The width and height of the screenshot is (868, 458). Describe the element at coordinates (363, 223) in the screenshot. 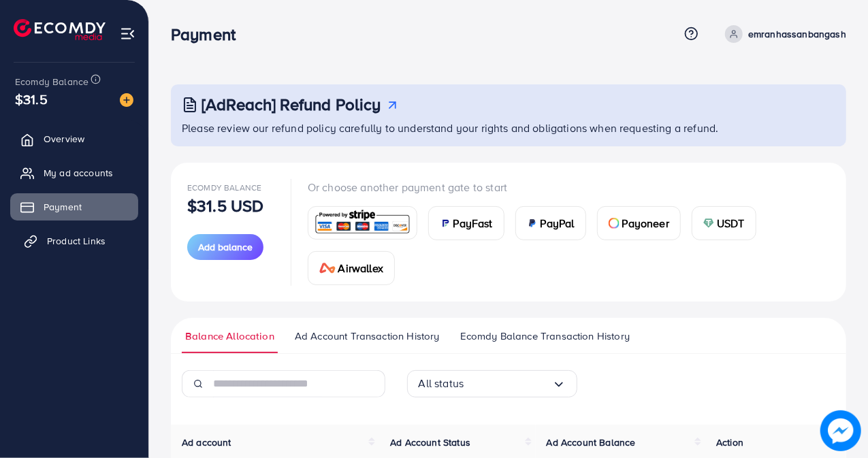

I see `a: card` at that location.